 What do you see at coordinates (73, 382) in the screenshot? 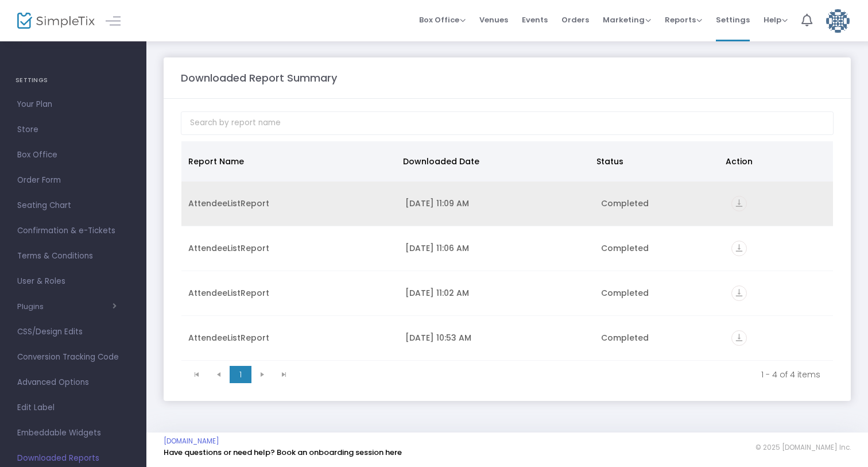
I see `span: Advanced Options` at bounding box center [73, 382].